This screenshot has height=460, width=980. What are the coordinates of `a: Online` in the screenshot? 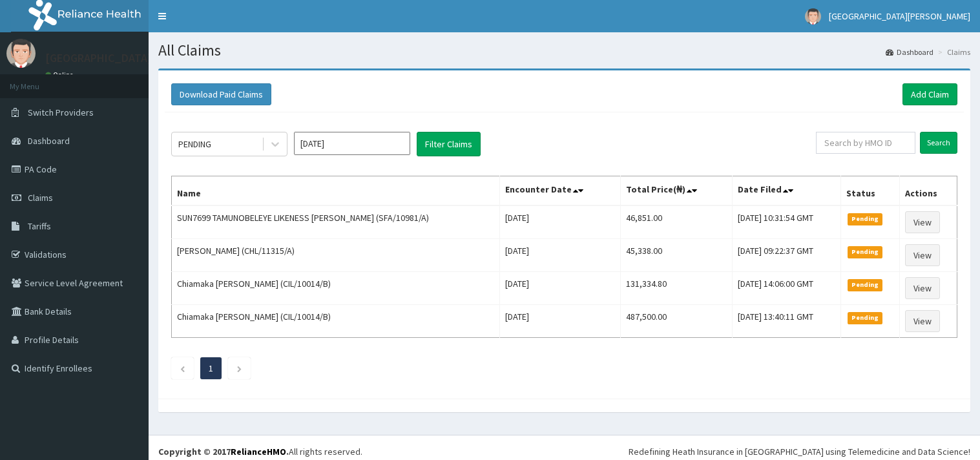 It's located at (61, 75).